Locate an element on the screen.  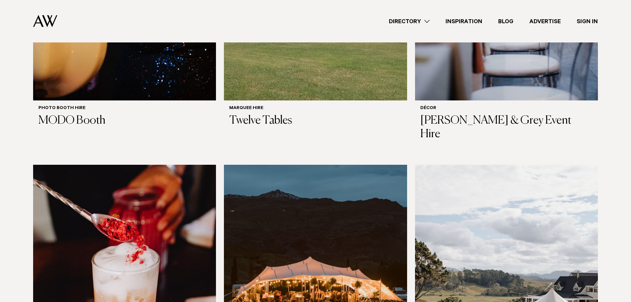
h6: Marquee Hire is located at coordinates (315, 108).